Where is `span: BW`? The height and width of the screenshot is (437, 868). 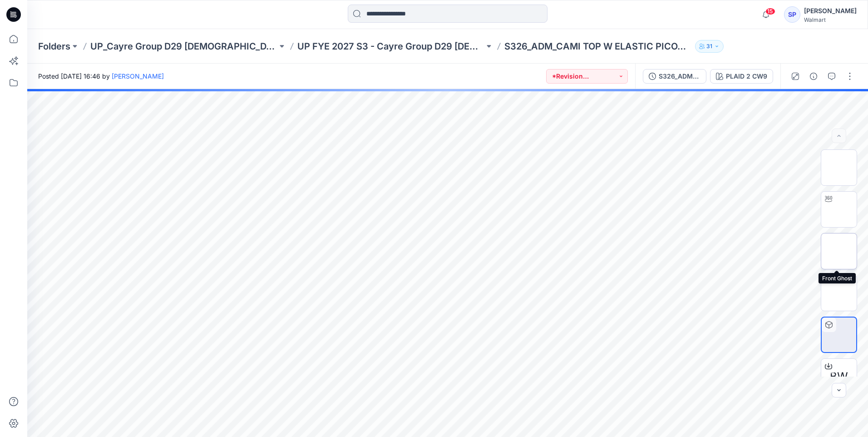
span: BW is located at coordinates (839, 377).